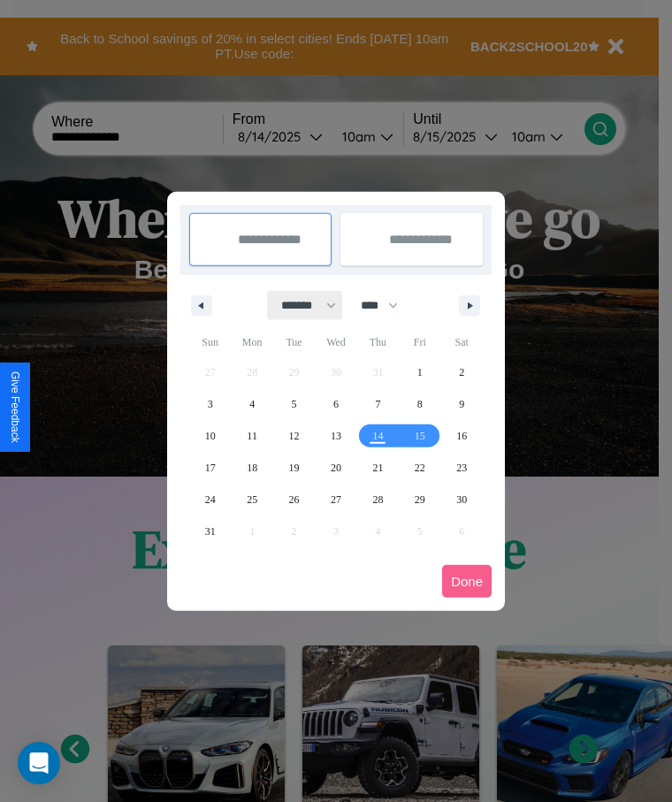 Image resolution: width=672 pixels, height=802 pixels. What do you see at coordinates (461, 499) in the screenshot?
I see `button: 30` at bounding box center [461, 499].